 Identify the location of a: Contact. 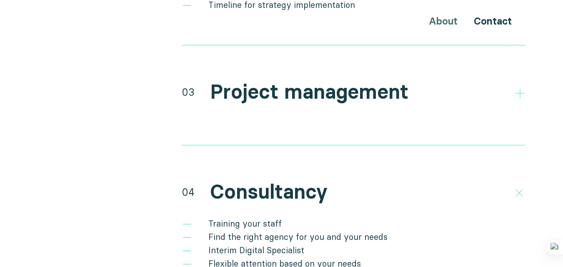
(493, 21).